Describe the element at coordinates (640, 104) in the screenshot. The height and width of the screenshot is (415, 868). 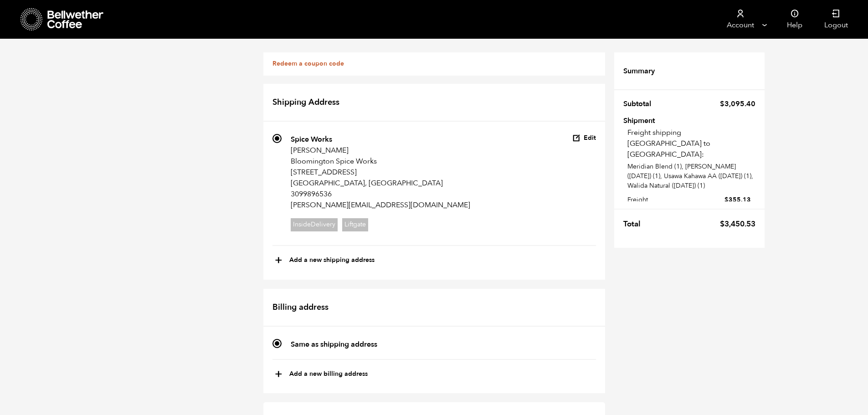
I see `th: Subtotal` at that location.